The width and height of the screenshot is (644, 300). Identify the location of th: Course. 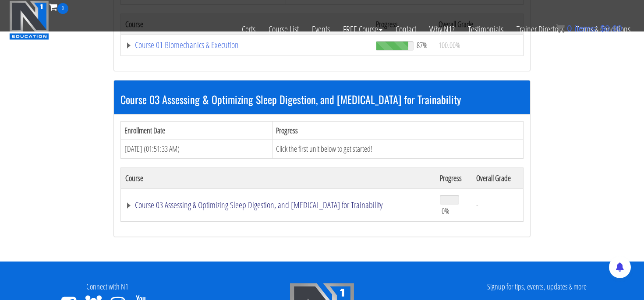
(278, 178).